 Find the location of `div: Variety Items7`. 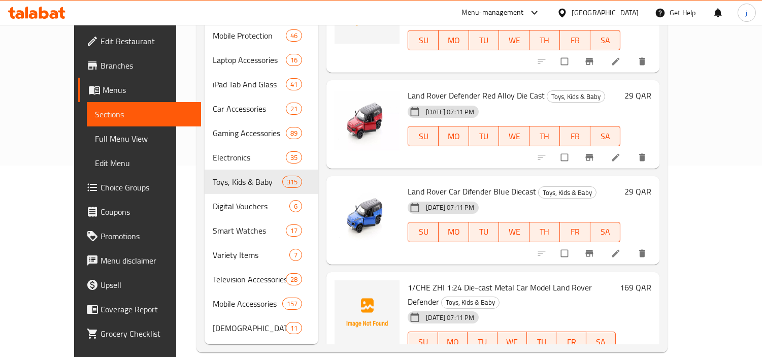

div: Variety Items7 is located at coordinates (261, 255).